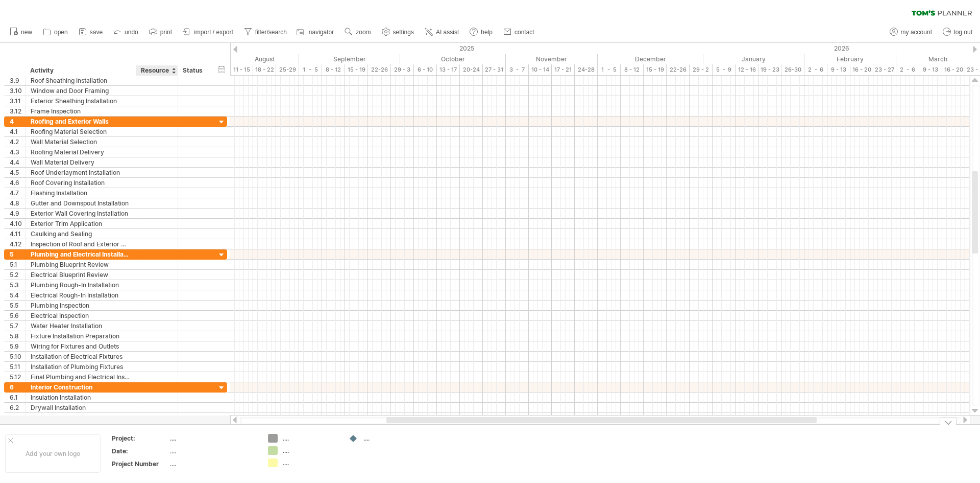 Image resolution: width=980 pixels, height=483 pixels. What do you see at coordinates (448, 69) in the screenshot?
I see `div: 13 - 17` at bounding box center [448, 69].